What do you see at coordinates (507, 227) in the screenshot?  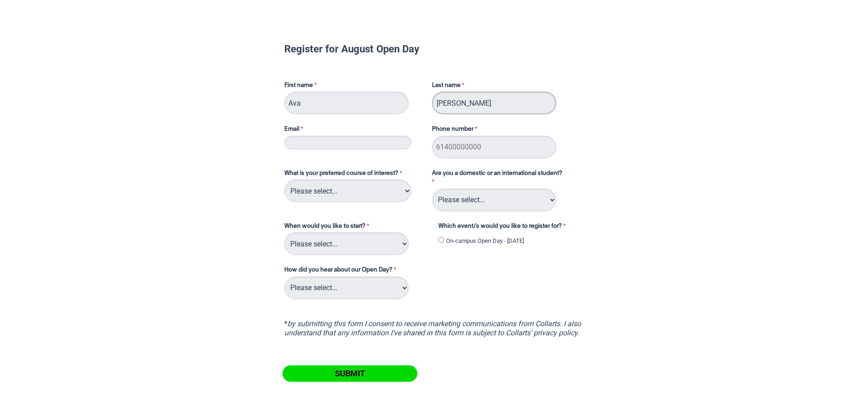 I see `label: Which event/s would you like to register for?` at bounding box center [507, 227].